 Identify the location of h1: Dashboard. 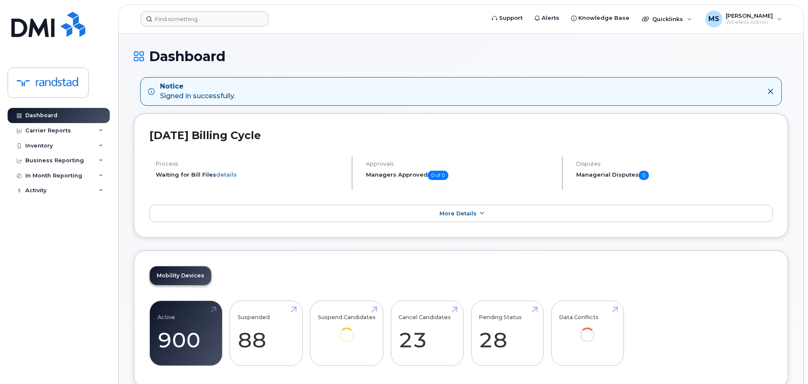
(461, 56).